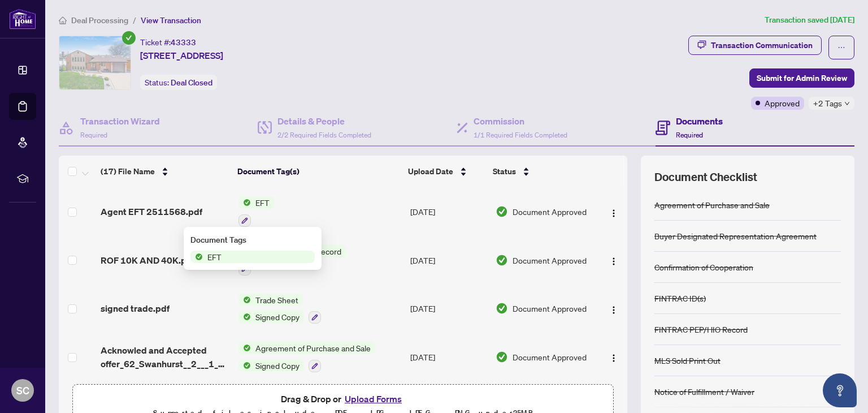 The width and height of the screenshot is (868, 413). I want to click on span: Acknowled and Accepted offer_62_Swanhurst__2___1_ 1.pdf, so click(164, 357).